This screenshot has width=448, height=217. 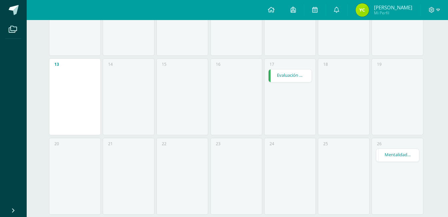 What do you see at coordinates (110, 64) in the screenshot?
I see `div: 14` at bounding box center [110, 64].